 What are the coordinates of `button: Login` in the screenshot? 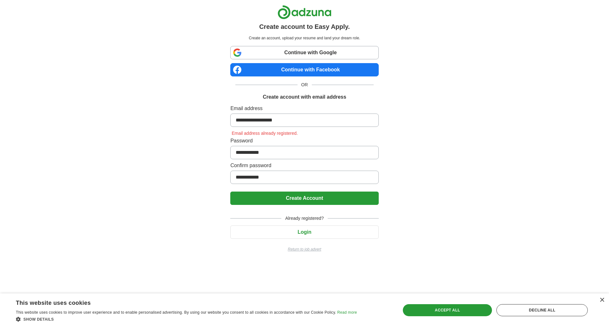 It's located at (304, 232).